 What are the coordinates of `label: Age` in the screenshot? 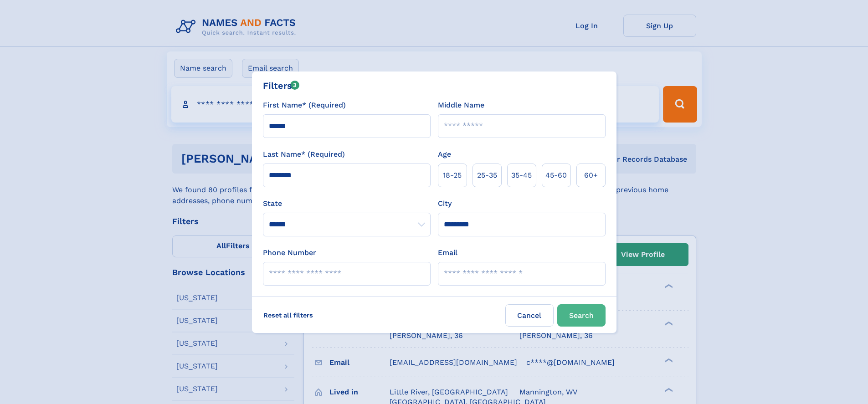 It's located at (444, 154).